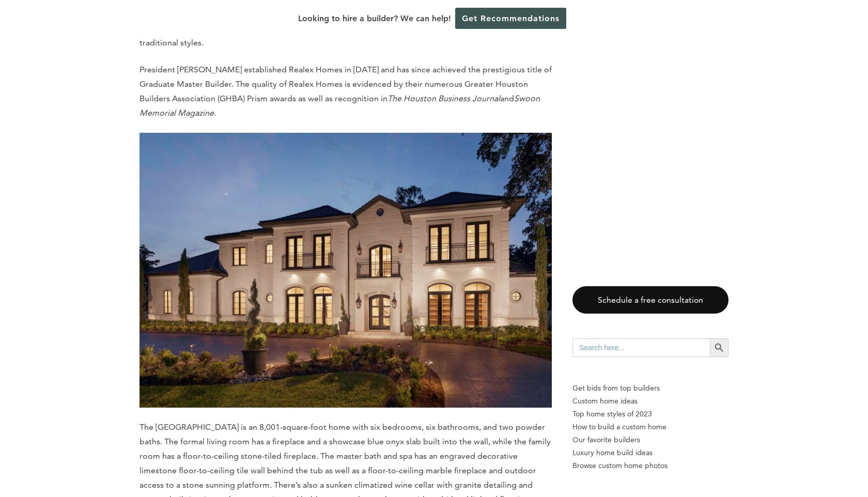 The image size is (868, 497). Describe the element at coordinates (651, 299) in the screenshot. I see `a: Schedule a free consultation` at that location.